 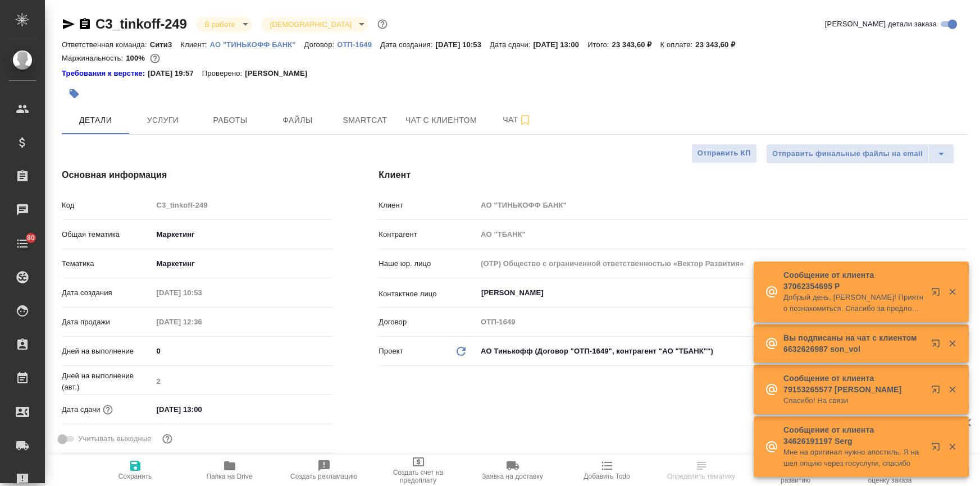 What do you see at coordinates (723, 153) in the screenshot?
I see `button: Отправить КП` at bounding box center [723, 153].